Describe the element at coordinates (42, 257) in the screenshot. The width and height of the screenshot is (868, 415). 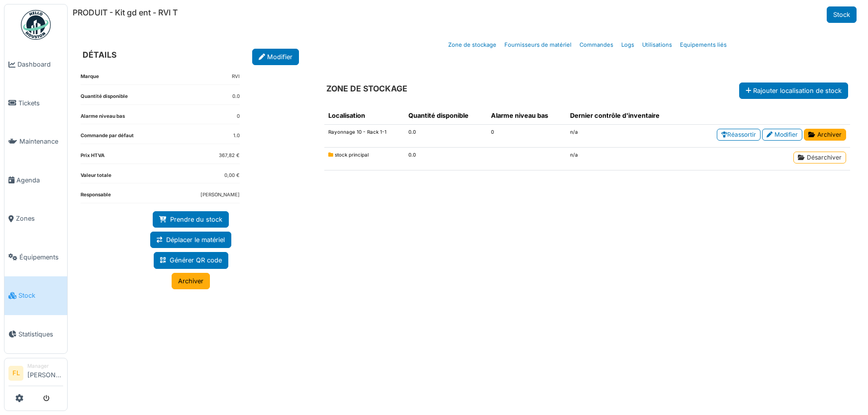
I see `span: Équipements` at that location.